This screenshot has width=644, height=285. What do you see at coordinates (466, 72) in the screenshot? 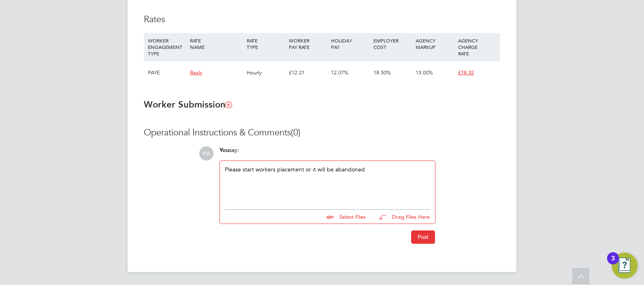
I see `span: £18.32` at bounding box center [466, 72].